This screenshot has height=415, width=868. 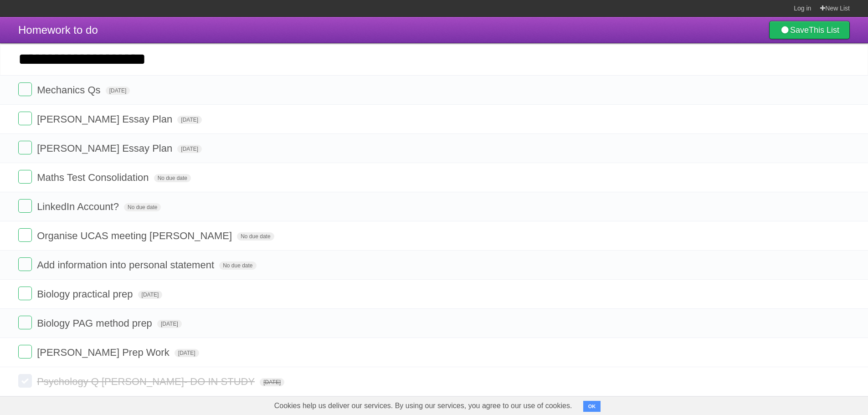 I want to click on button: OK, so click(x=592, y=406).